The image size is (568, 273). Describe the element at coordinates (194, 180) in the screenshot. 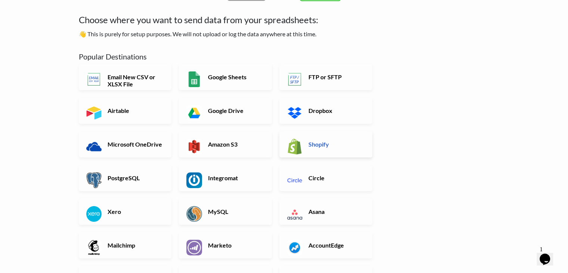

I see `img: Integromat App & API` at that location.